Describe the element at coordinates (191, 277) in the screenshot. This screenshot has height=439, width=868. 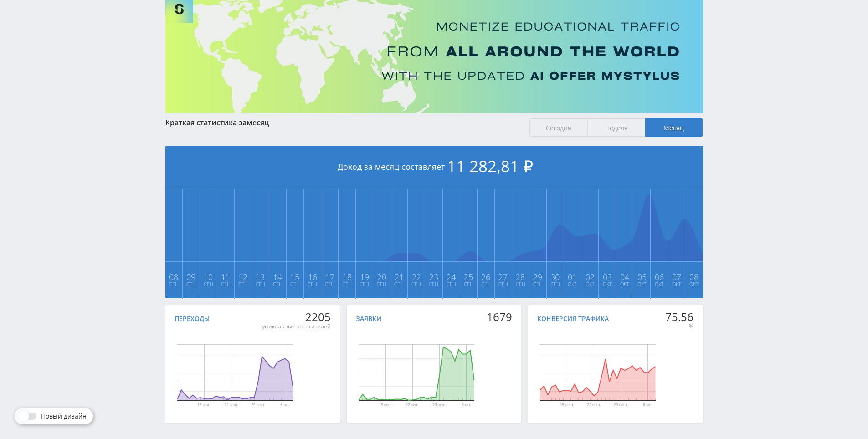
I see `span: 09` at that location.